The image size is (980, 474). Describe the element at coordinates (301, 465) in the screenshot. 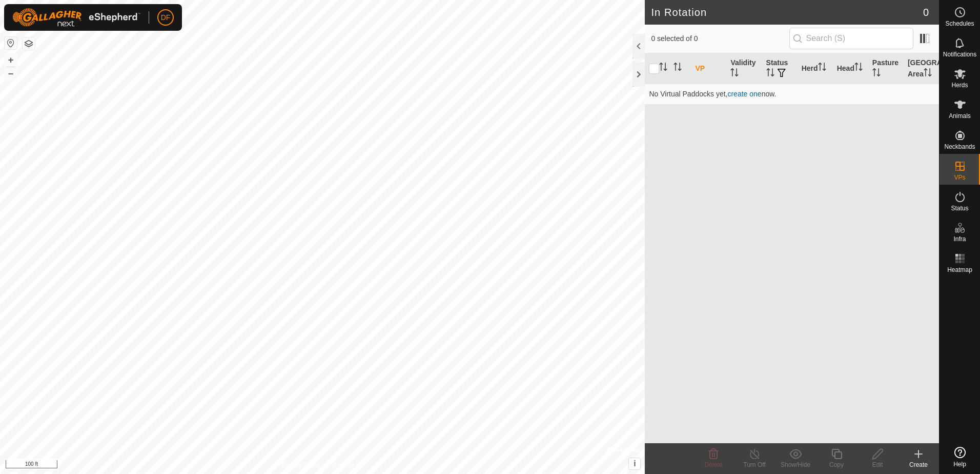

I see `a: Privacy Policy` at that location.